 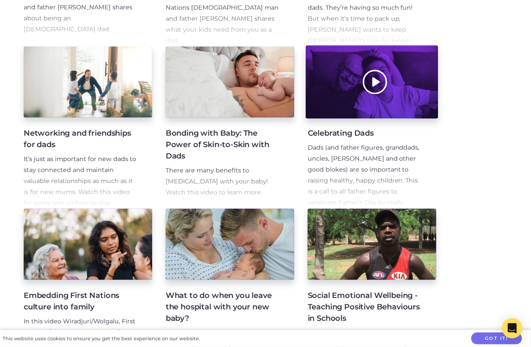 I want to click on div: This website uses cookies to ensure you get the best experience on our website., so click(x=101, y=338).